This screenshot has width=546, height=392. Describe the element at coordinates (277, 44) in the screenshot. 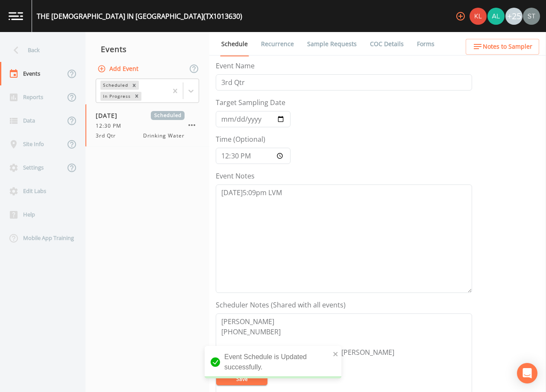

I see `a: Recurrence` at that location.